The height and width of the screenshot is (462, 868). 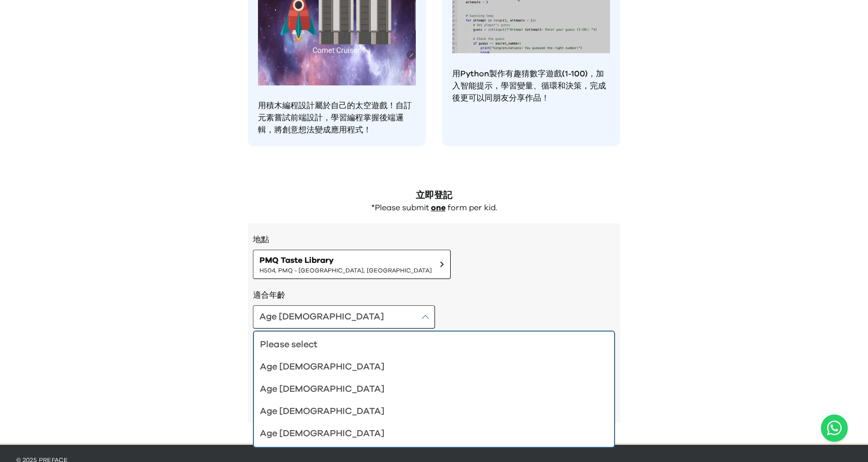 What do you see at coordinates (434, 196) in the screenshot?
I see `h2: 立即登記` at bounding box center [434, 196].